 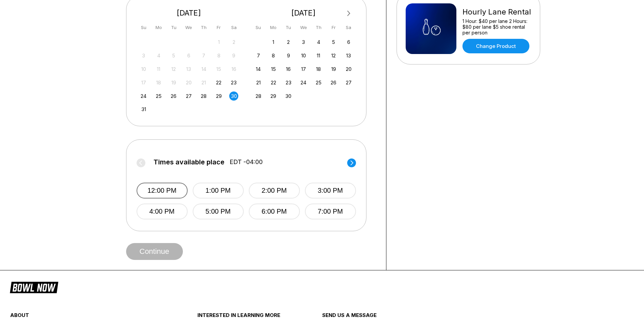 What do you see at coordinates (188, 96) in the screenshot?
I see `div: Choose Wednesday, August 27th, 2025` at bounding box center [188, 96].